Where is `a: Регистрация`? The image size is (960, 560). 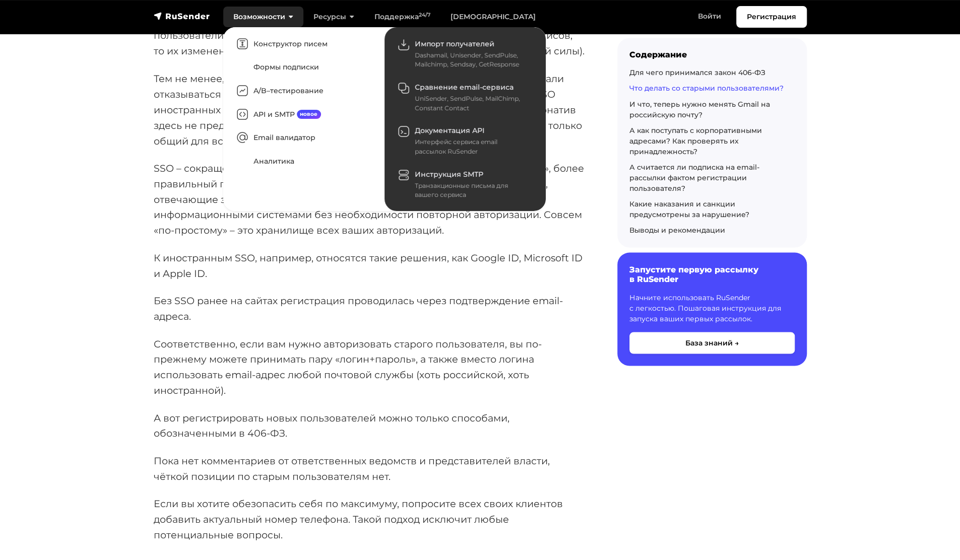
a: Регистрация is located at coordinates (772, 17).